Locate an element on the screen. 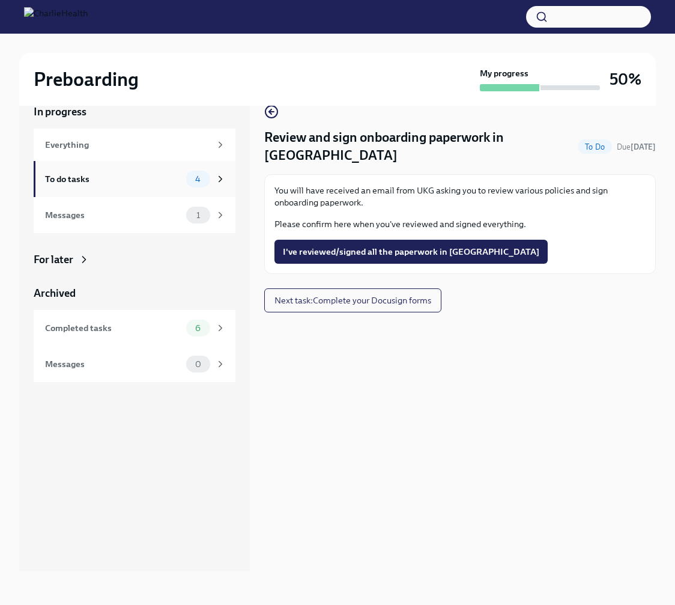 This screenshot has width=675, height=605. span: Due is located at coordinates (636, 147).